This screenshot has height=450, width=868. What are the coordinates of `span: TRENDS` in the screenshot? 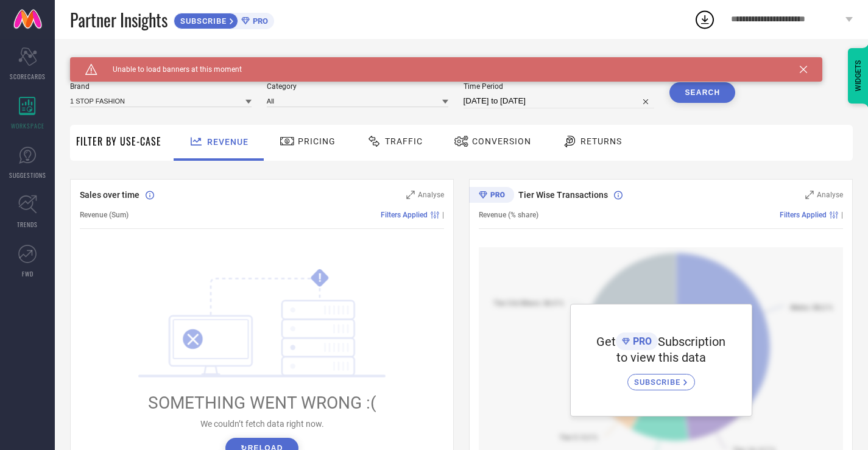 It's located at (27, 224).